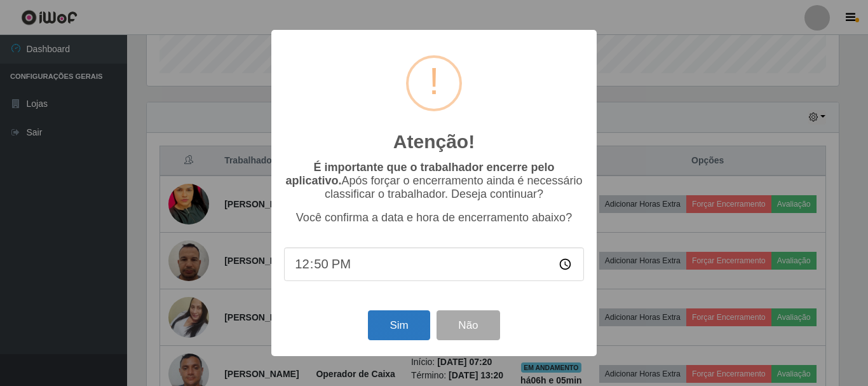 Image resolution: width=868 pixels, height=386 pixels. Describe the element at coordinates (434, 180) in the screenshot. I see `p: Após forçar o encerramento ainda é necessário classificar o trabalhador. Deseja continuar?` at that location.